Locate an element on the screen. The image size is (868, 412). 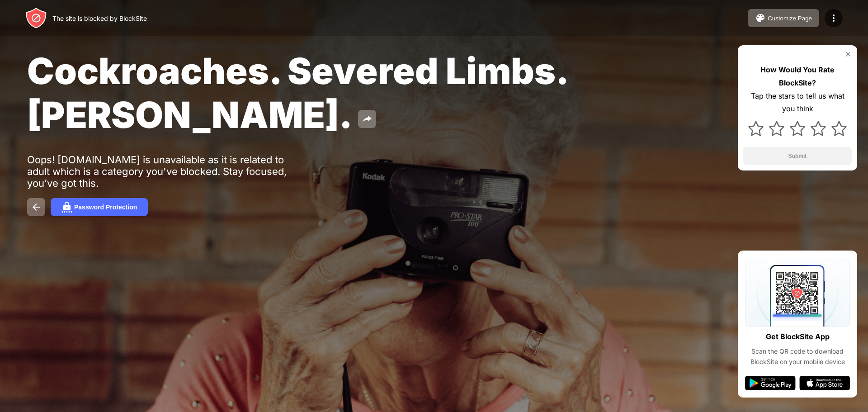
button: Submit is located at coordinates (798, 156).